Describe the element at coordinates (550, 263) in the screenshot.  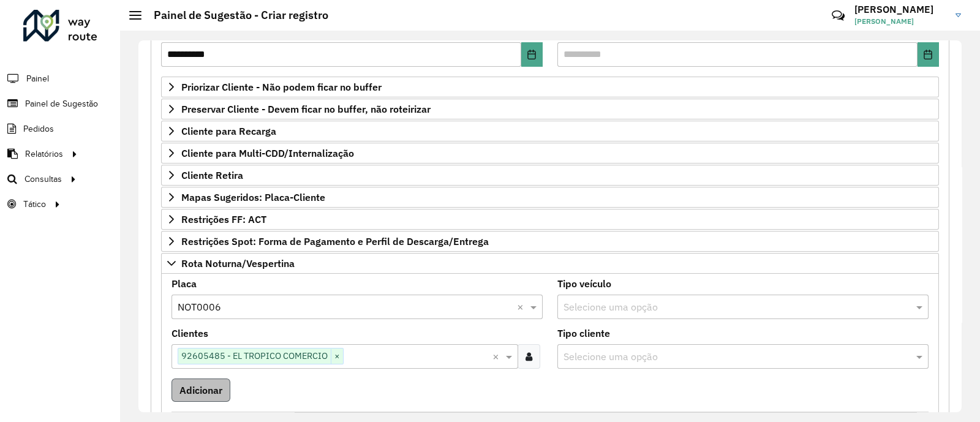
I see `a: Rota Noturna/Vespertina` at that location.